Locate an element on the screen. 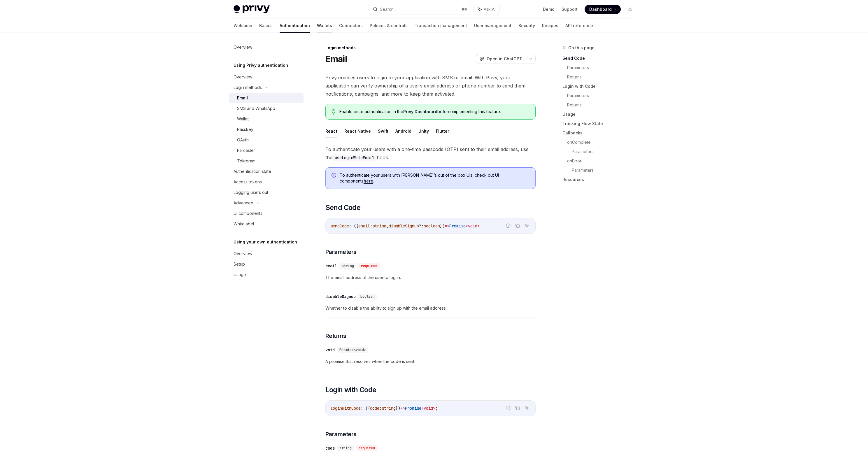 The width and height of the screenshot is (868, 456). a: Resources is located at coordinates (601, 179).